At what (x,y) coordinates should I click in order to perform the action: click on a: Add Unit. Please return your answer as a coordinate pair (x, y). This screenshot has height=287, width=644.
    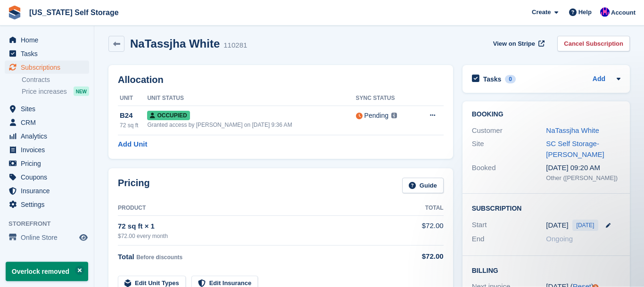
    Looking at the image, I should click on (132, 144).